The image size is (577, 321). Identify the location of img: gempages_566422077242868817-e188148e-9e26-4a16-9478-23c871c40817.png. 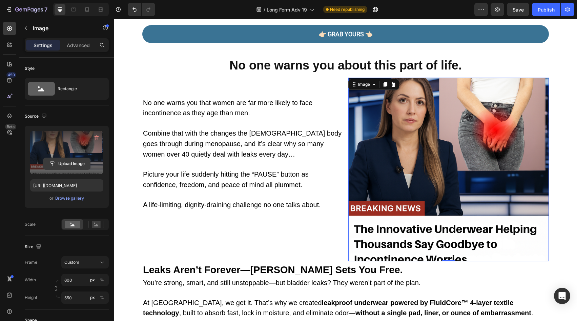
(334, 150).